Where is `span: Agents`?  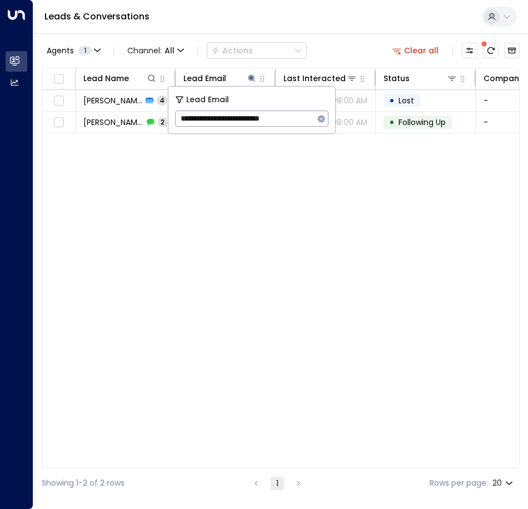
span: Agents is located at coordinates (60, 51).